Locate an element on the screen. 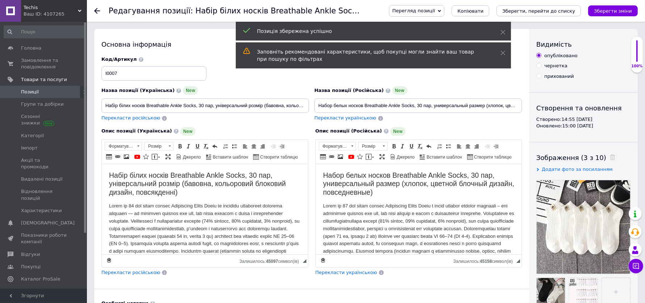  div: Видимість is located at coordinates (584, 44).